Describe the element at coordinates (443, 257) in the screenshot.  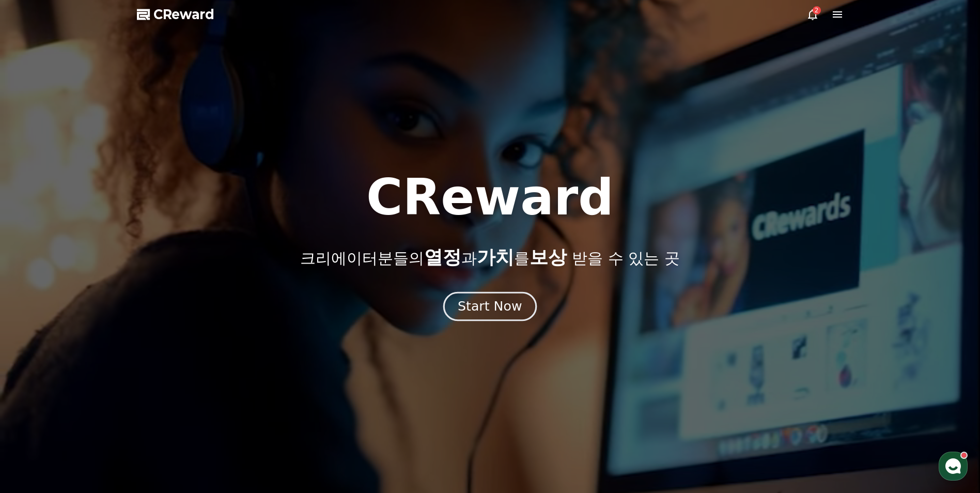
I see `span: 열정` at that location.